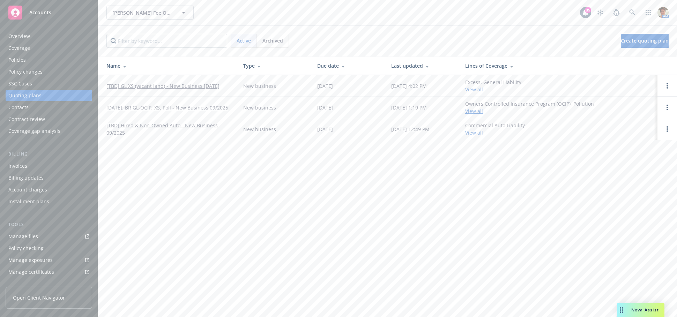 This screenshot has height=317, width=677. I want to click on a: Coverage, so click(49, 48).